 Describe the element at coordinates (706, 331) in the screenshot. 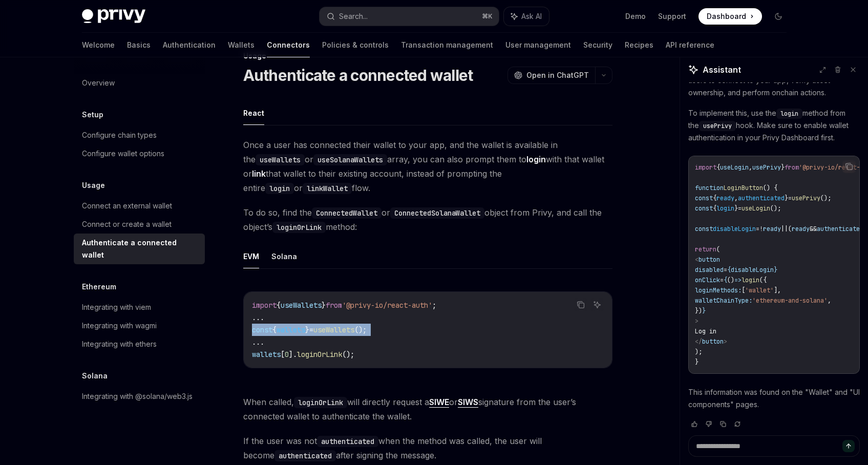

I see `span: Log in` at that location.